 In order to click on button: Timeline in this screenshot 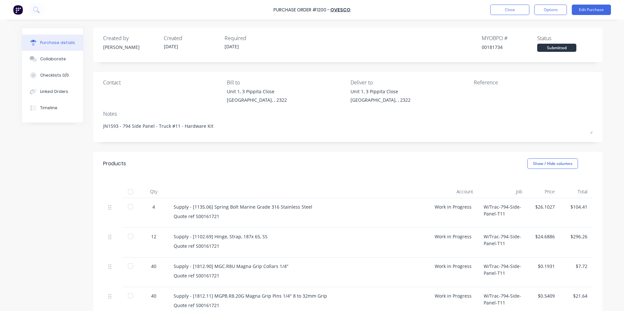, I will do `click(53, 108)`.